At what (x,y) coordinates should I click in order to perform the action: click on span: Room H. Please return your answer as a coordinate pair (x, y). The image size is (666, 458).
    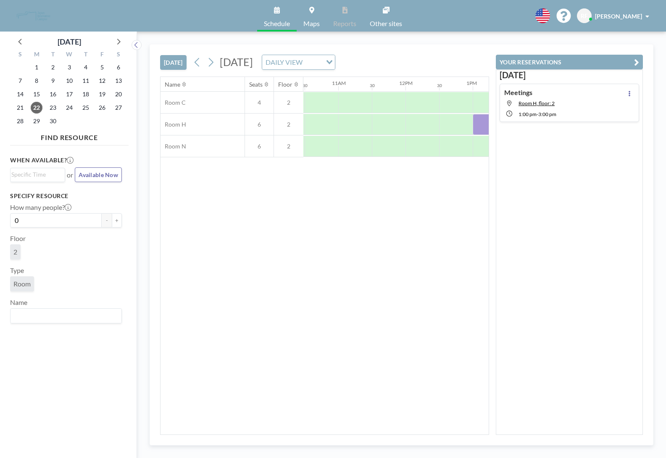
    Looking at the image, I should click on (173, 124).